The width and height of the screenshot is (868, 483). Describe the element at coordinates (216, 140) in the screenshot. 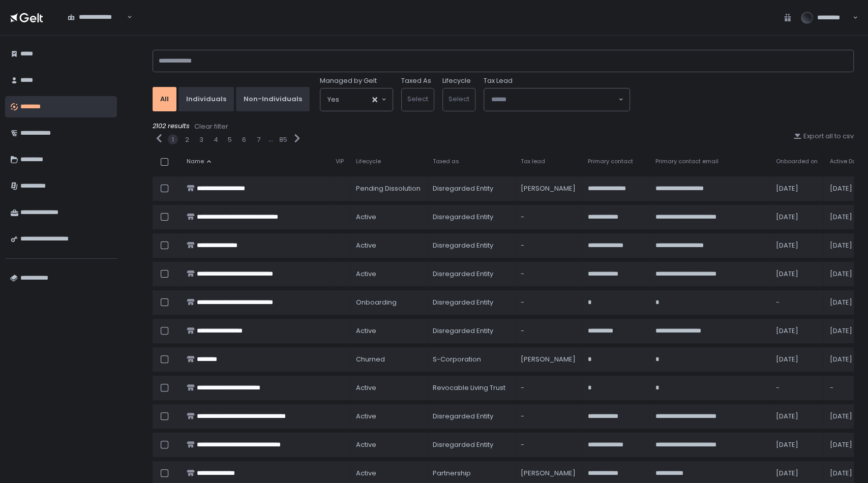

I see `button: 4` at that location.